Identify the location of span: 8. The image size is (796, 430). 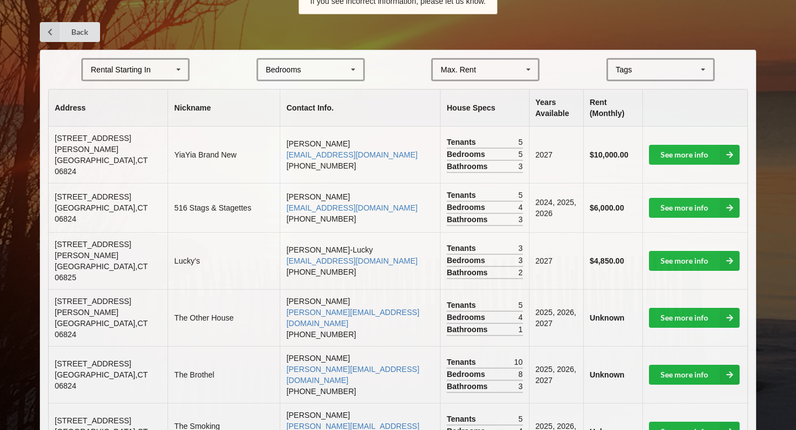
(521, 374).